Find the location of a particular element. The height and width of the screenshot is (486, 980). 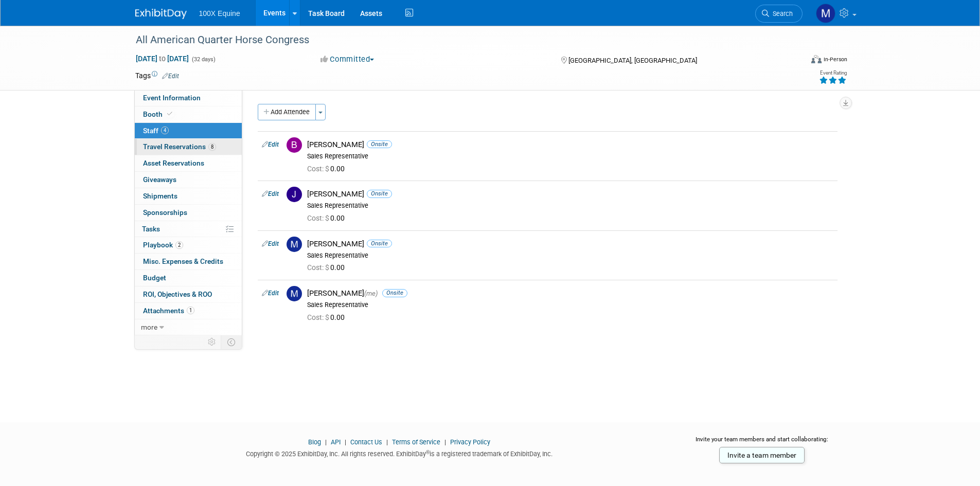

img: Format-Inperson.png is located at coordinates (816, 59).